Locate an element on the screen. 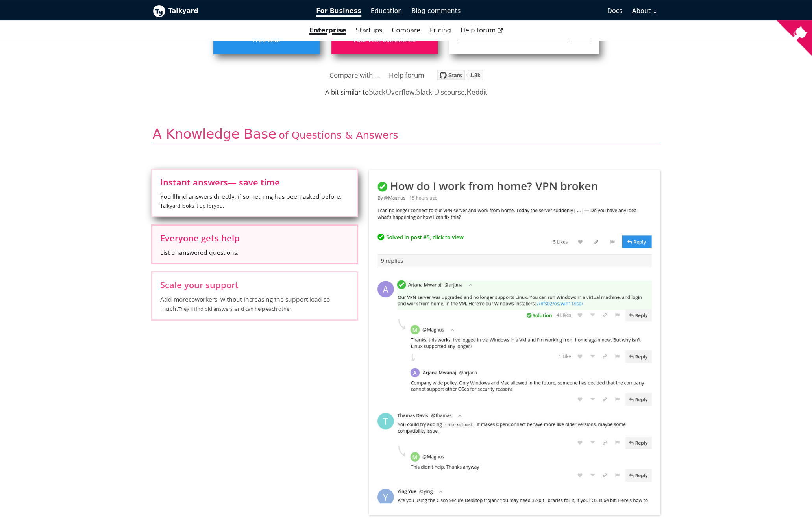 This screenshot has width=812, height=519. a: Docs is located at coordinates (546, 11).